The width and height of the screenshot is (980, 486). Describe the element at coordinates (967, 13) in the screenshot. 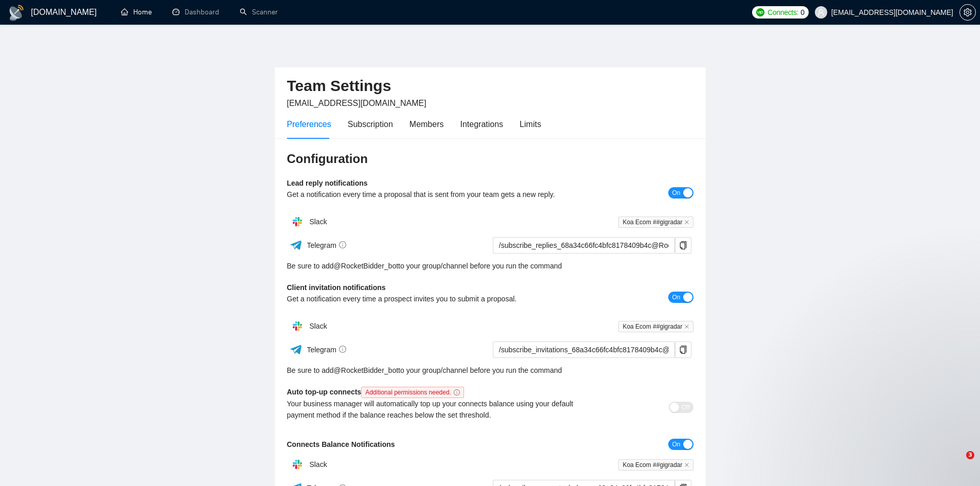

I see `button: setting` at that location.